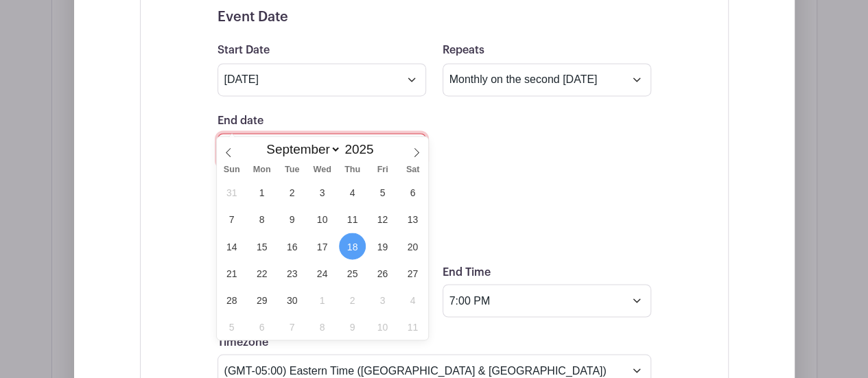  I want to click on span: September 30, 2025, so click(292, 299).